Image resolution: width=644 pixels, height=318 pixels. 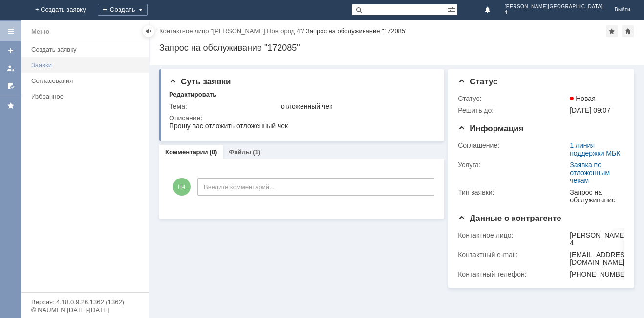 I want to click on span: Новая, so click(x=582, y=99).